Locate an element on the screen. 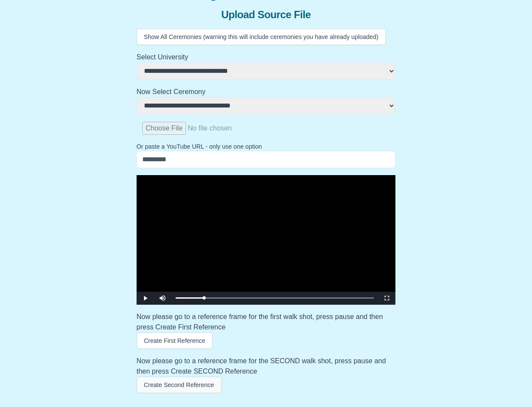 This screenshot has height=407, width=532. button: Mute is located at coordinates (163, 298).